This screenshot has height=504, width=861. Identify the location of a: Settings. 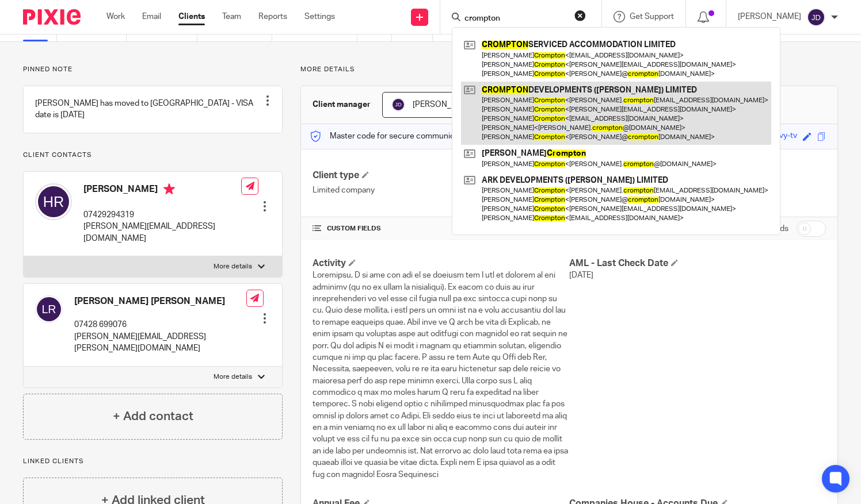
(319, 17).